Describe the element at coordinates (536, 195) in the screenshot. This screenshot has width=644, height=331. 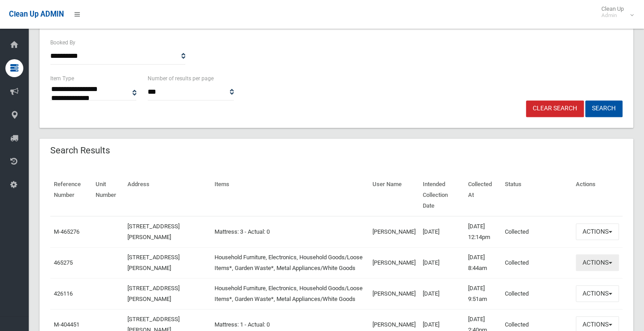
I see `th: Status` at that location.